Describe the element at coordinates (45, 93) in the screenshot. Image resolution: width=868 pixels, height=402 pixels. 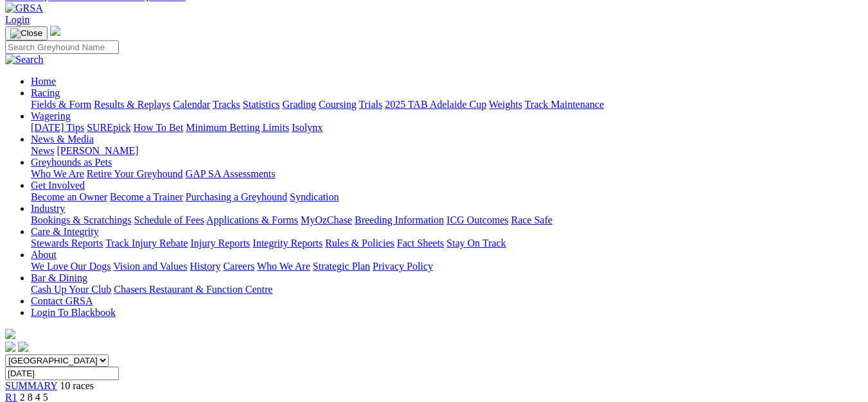
I see `a: Racing` at that location.